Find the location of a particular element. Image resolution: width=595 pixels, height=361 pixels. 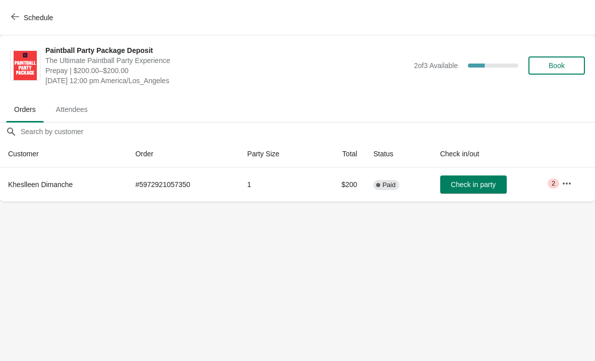

button: Book is located at coordinates (557, 66).